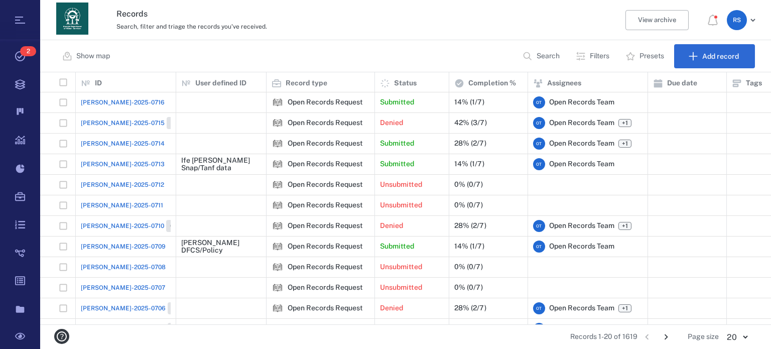 The image size is (771, 349). What do you see at coordinates (221, 83) in the screenshot?
I see `p: User defined ID` at bounding box center [221, 83].